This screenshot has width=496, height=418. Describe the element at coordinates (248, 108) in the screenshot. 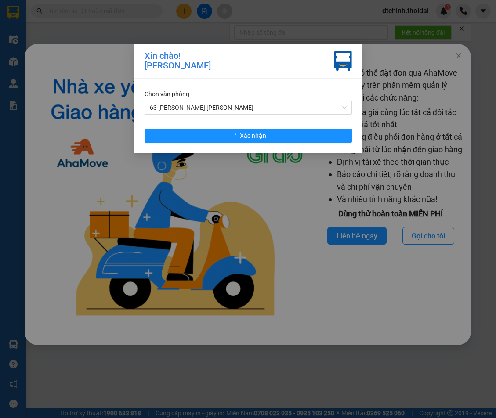

I see `span: 63 Trần Quang Tặng` at that location.